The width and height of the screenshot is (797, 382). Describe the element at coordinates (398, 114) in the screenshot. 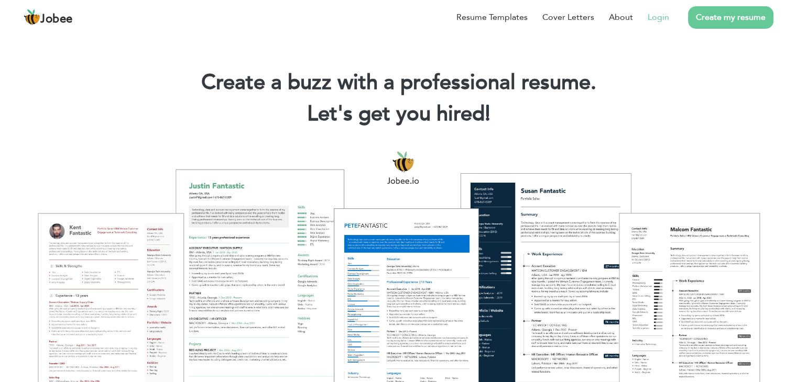

I see `h2: Let's` at that location.